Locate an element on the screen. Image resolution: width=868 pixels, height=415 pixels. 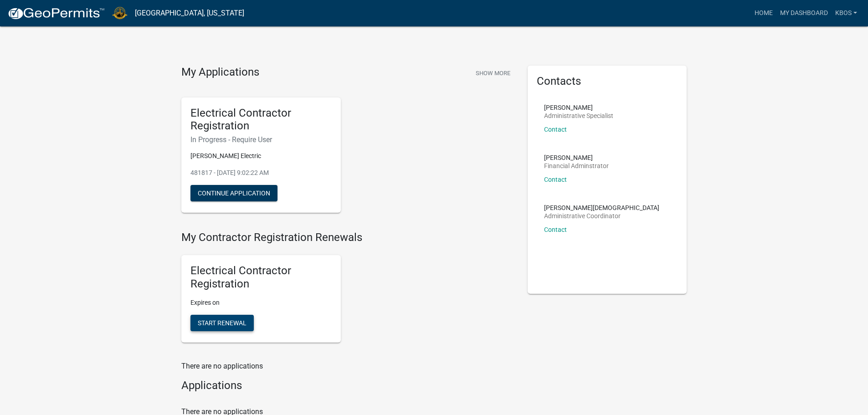
p: Administrative Coordinator is located at coordinates (601, 216).